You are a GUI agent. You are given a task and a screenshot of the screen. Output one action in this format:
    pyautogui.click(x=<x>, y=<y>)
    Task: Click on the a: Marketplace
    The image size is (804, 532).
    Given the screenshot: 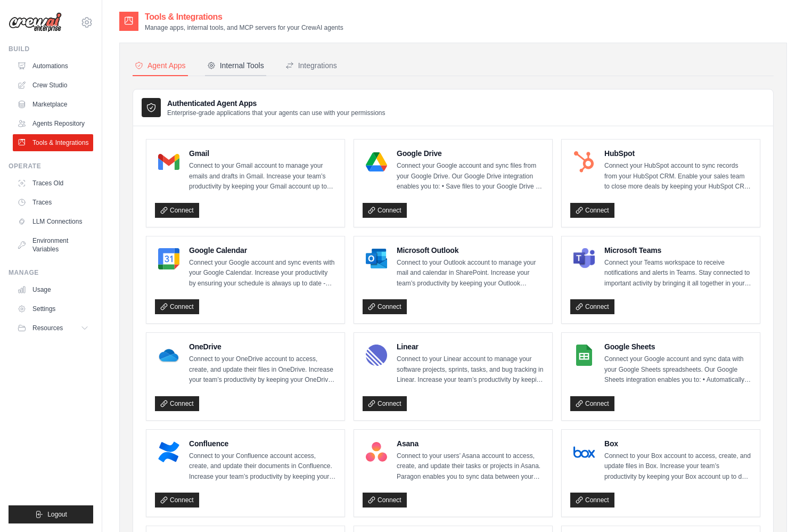 What is the action you would take?
    pyautogui.click(x=53, y=105)
    